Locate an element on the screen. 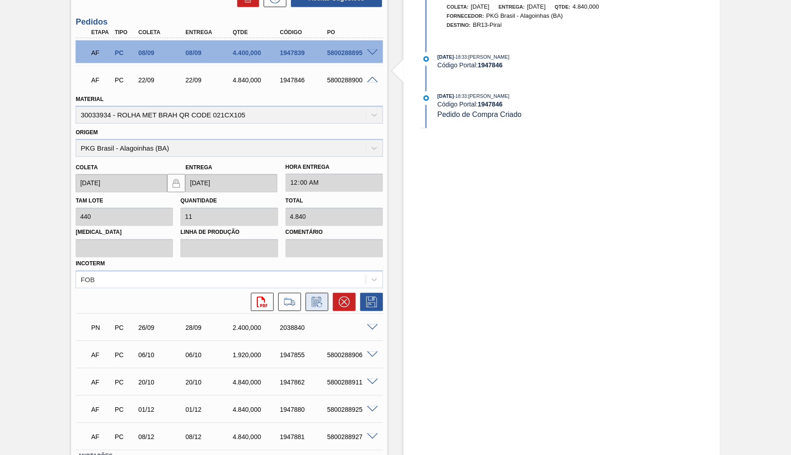 Image resolution: width=791 pixels, height=455 pixels. label: Material is located at coordinates (89, 99).